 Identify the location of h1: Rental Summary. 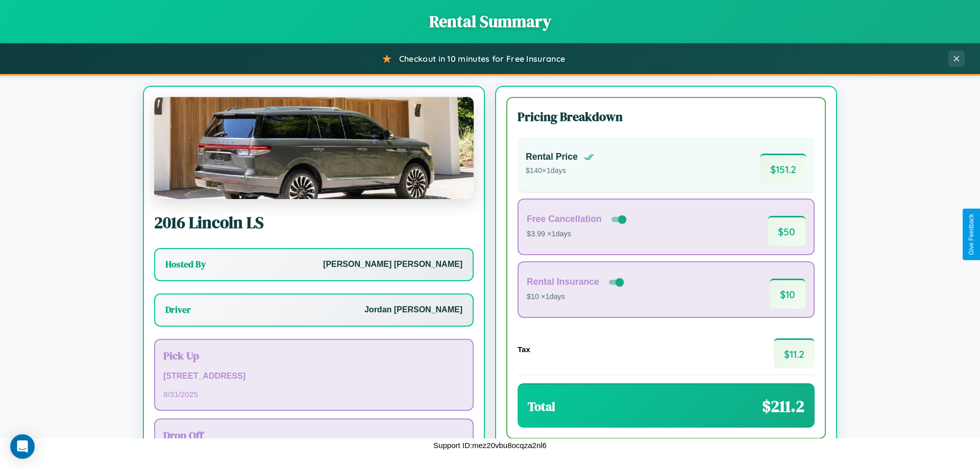
(490, 22).